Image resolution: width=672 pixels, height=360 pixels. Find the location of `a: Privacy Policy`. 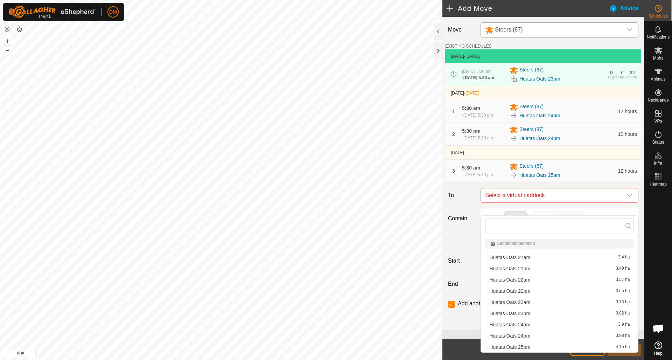

a: Privacy Policy is located at coordinates (207, 354).